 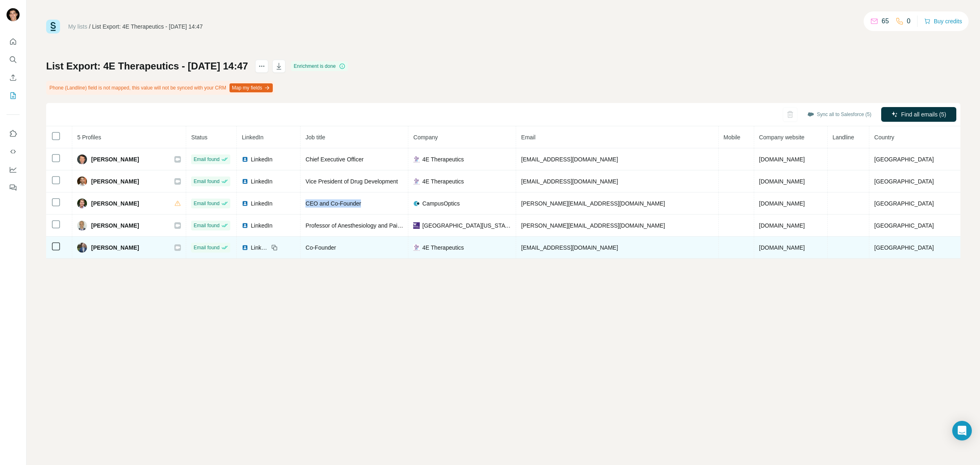 I want to click on span: Country, so click(x=885, y=137).